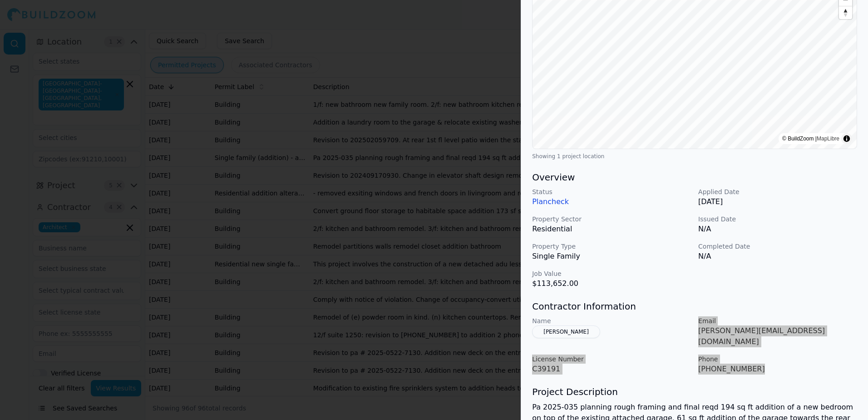  Describe the element at coordinates (695, 177) in the screenshot. I see `h3: Overview` at that location.